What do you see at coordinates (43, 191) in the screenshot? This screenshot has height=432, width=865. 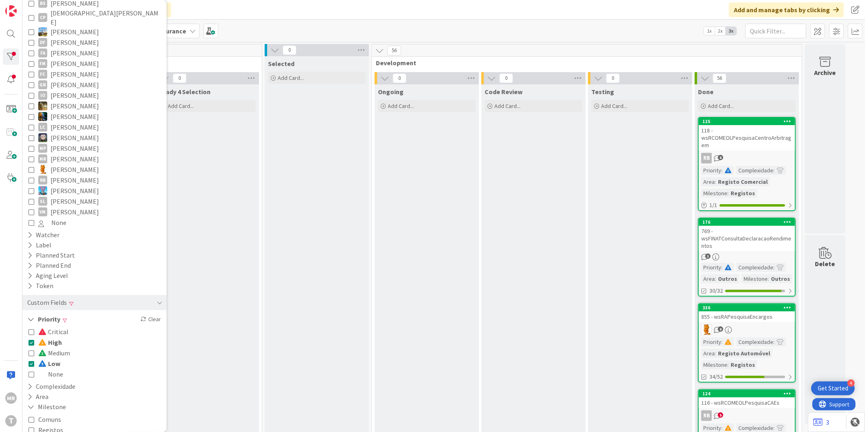 I see `img: SF` at bounding box center [43, 191].